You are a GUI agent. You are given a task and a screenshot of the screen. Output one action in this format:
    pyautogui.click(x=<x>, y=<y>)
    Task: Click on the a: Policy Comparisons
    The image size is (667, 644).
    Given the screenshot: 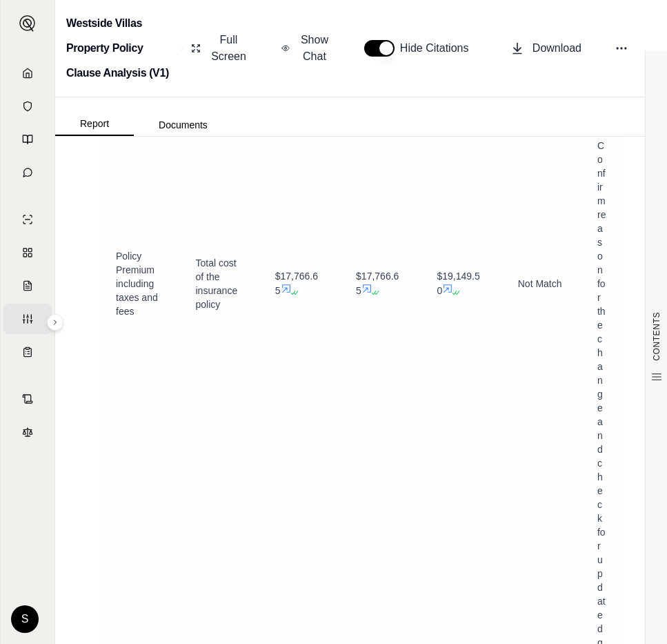 What is the action you would take?
    pyautogui.click(x=27, y=253)
    